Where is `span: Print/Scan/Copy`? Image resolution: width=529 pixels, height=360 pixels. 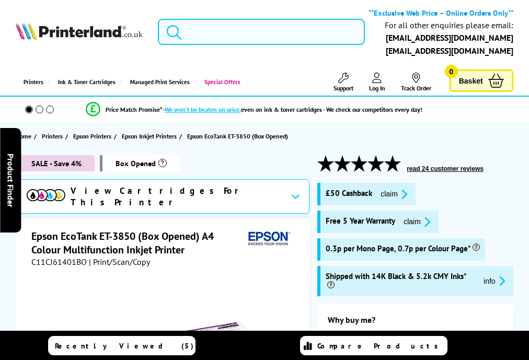
span: Print/Scan/Copy is located at coordinates (395, 335).